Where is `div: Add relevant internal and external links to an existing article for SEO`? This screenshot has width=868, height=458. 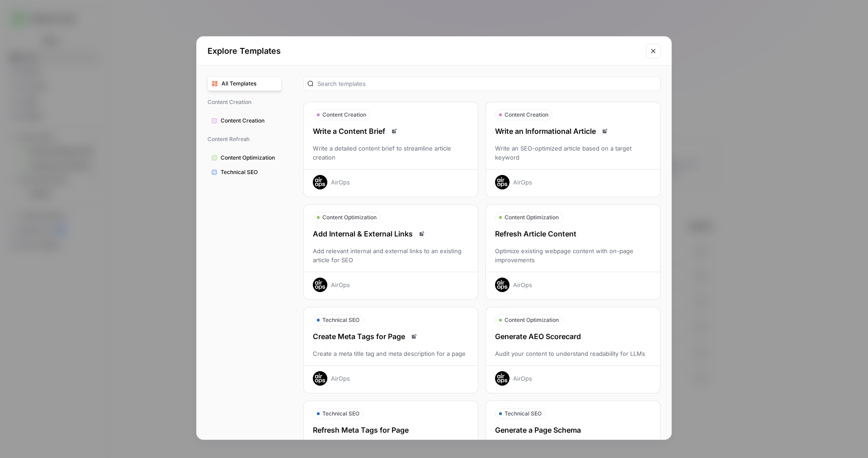 div: Add relevant internal and external links to an existing article for SEO is located at coordinates (391, 255).